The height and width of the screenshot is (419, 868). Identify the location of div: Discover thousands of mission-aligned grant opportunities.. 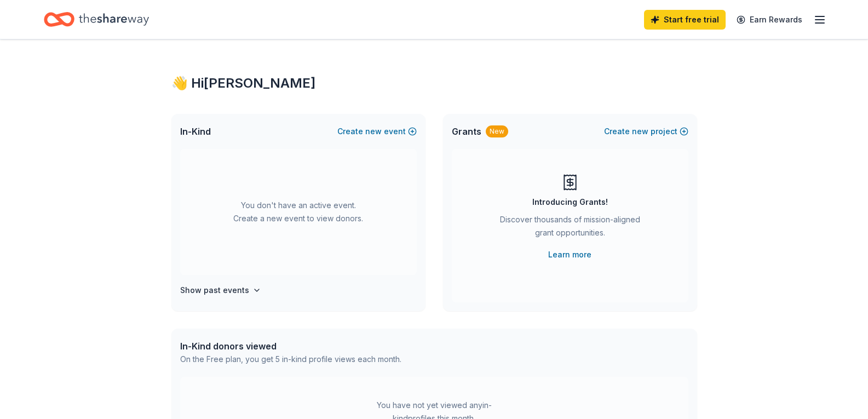
(570, 228).